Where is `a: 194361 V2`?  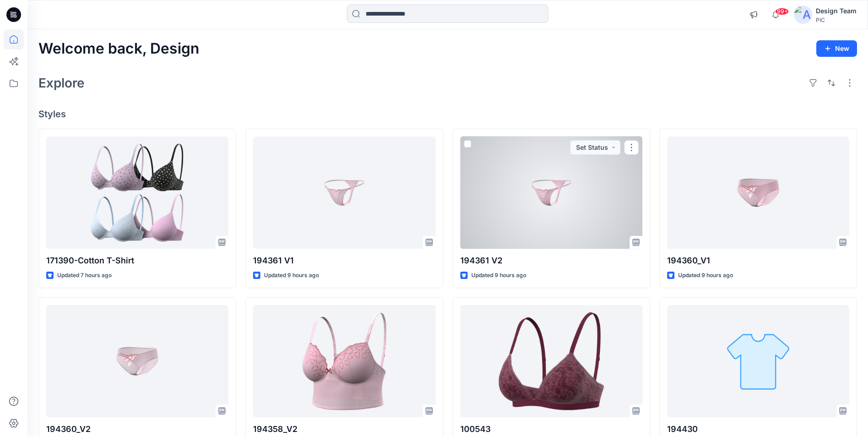
a: 194361 V2 is located at coordinates (552, 192).